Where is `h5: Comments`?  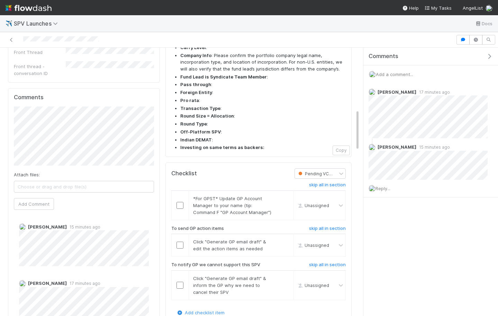
h5: Comments is located at coordinates (84, 98).